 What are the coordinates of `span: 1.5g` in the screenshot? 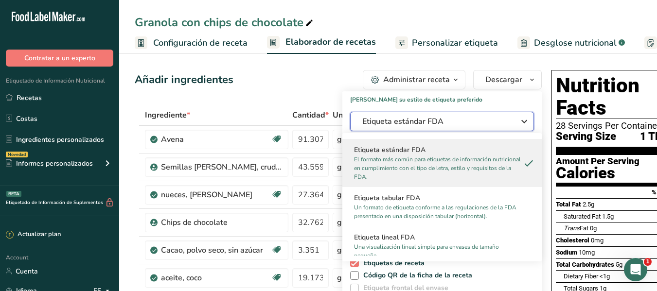 It's located at (608, 216).